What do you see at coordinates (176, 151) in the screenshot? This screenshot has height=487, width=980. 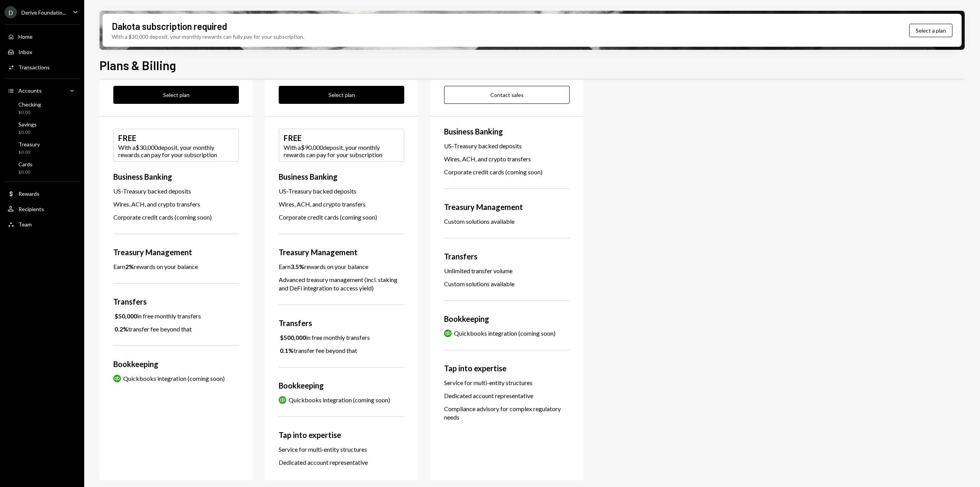 I see `div: With a $30,000 deposit, your monthly rewards can pay for your subscription` at bounding box center [176, 151].